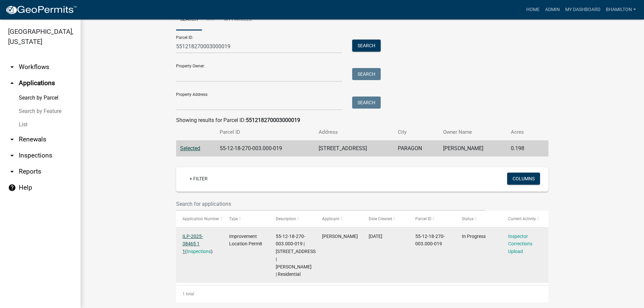 The image size is (644, 308). Describe the element at coordinates (190, 148) in the screenshot. I see `span: Selected` at that location.